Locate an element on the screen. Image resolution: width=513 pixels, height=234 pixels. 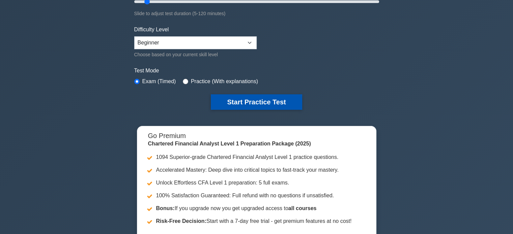
label: Difficulty Level is located at coordinates (151, 30).